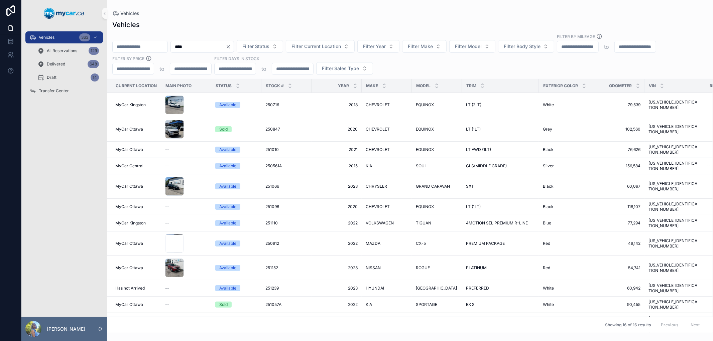 The height and width of the screenshot is (341, 713). I want to click on span: KIA, so click(369, 166).